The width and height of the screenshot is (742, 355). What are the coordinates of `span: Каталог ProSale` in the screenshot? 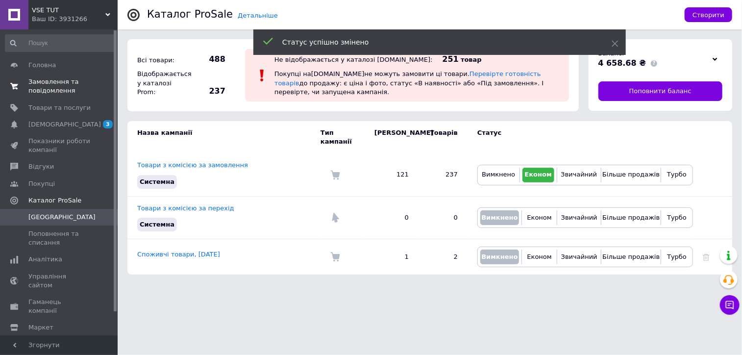 It's located at (55, 200).